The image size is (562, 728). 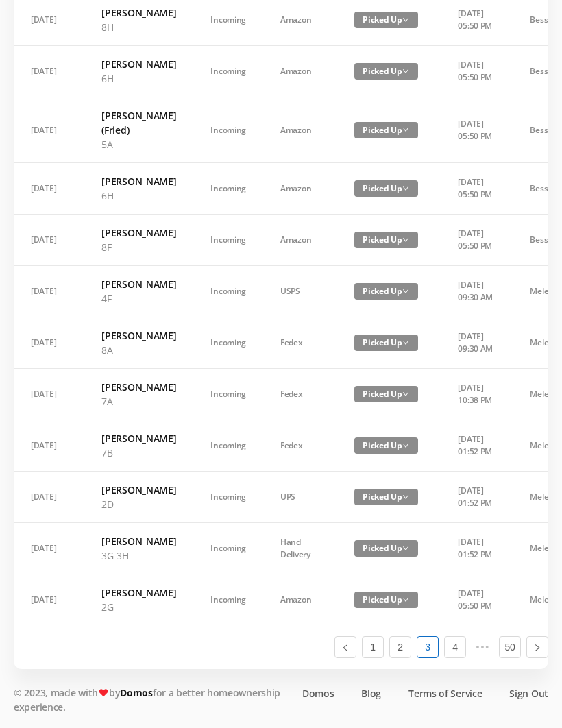 What do you see at coordinates (373, 647) in the screenshot?
I see `li: 1` at bounding box center [373, 647].